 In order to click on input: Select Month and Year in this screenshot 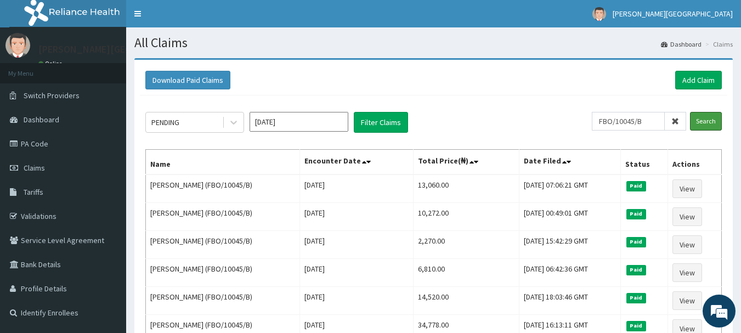, I will do `click(299, 122)`.